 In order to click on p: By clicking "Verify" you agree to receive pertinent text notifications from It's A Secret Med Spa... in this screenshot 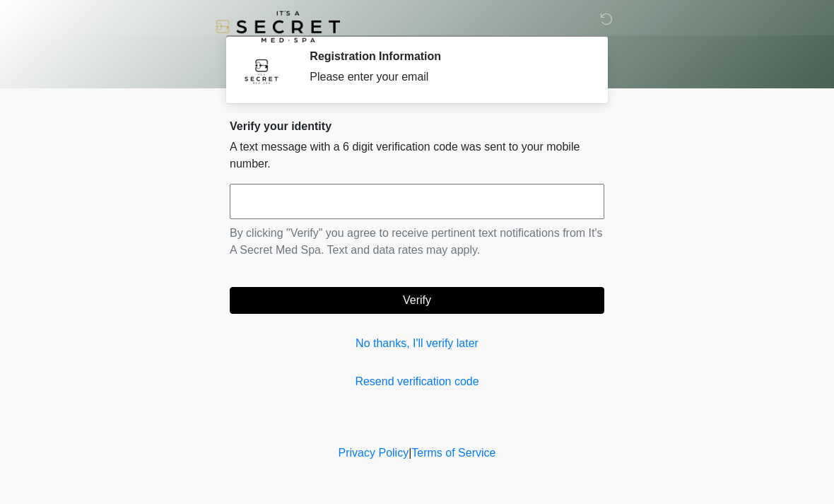, I will do `click(417, 241)`.